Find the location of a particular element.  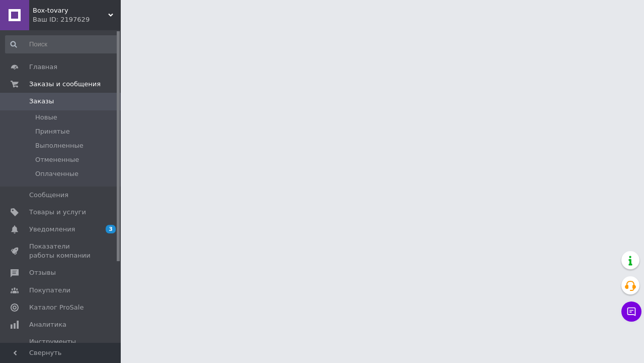

input: Поиск is located at coordinates (62, 44).